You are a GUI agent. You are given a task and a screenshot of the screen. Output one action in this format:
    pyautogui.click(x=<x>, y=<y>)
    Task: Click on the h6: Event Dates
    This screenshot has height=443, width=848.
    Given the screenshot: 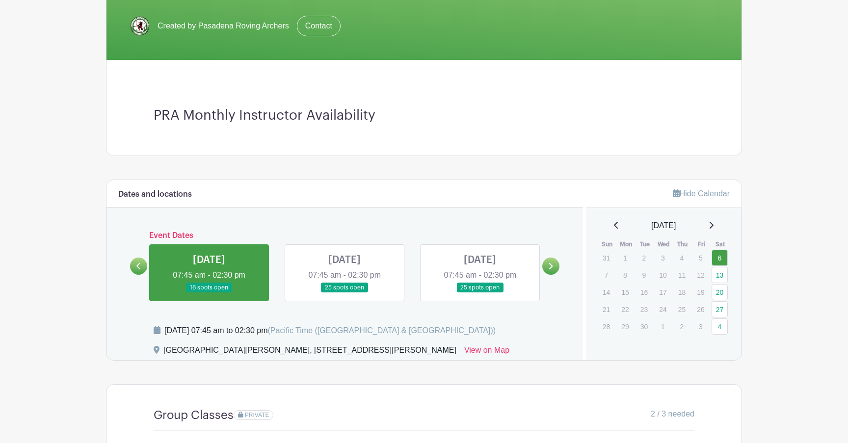 What is the action you would take?
    pyautogui.click(x=344, y=236)
    